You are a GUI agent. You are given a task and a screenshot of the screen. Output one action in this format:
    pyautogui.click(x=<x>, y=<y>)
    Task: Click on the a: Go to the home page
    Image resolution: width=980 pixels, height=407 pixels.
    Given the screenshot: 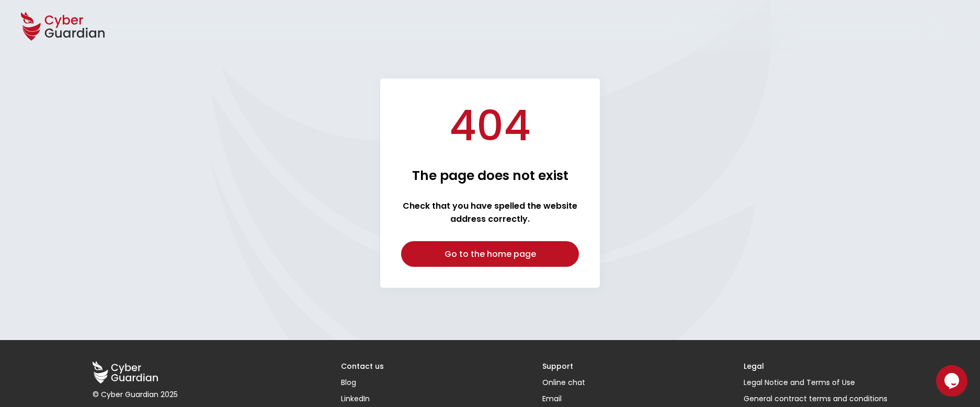 What is the action you would take?
    pyautogui.click(x=490, y=253)
    